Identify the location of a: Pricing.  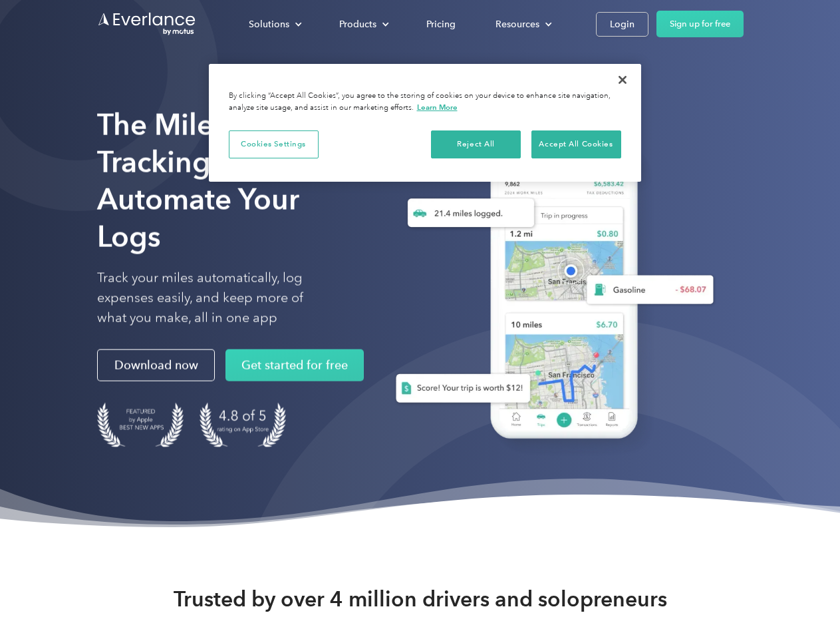
(441, 24).